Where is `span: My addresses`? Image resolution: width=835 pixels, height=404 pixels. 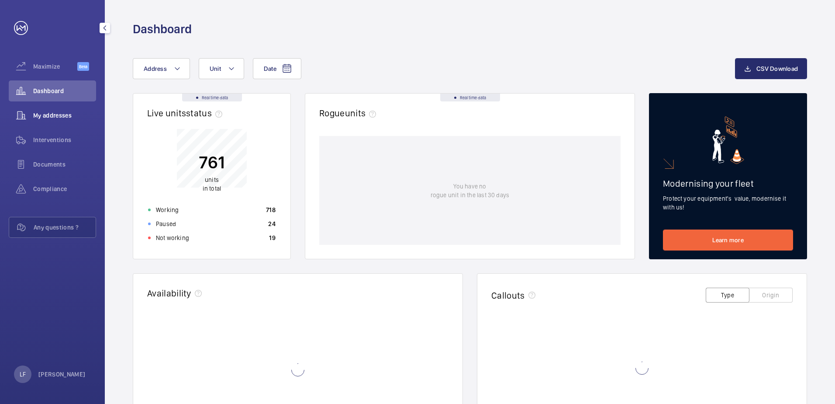
span: My addresses is located at coordinates (65, 115).